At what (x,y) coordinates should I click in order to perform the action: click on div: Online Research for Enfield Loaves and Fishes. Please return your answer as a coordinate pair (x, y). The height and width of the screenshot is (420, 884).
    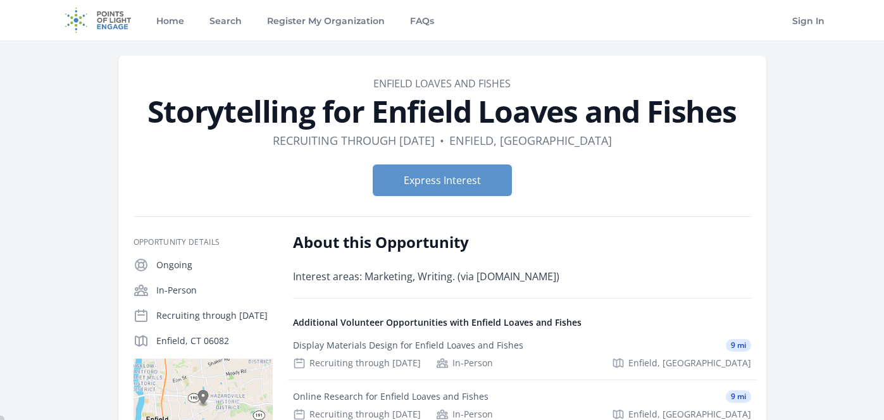
    Looking at the image, I should click on (390, 397).